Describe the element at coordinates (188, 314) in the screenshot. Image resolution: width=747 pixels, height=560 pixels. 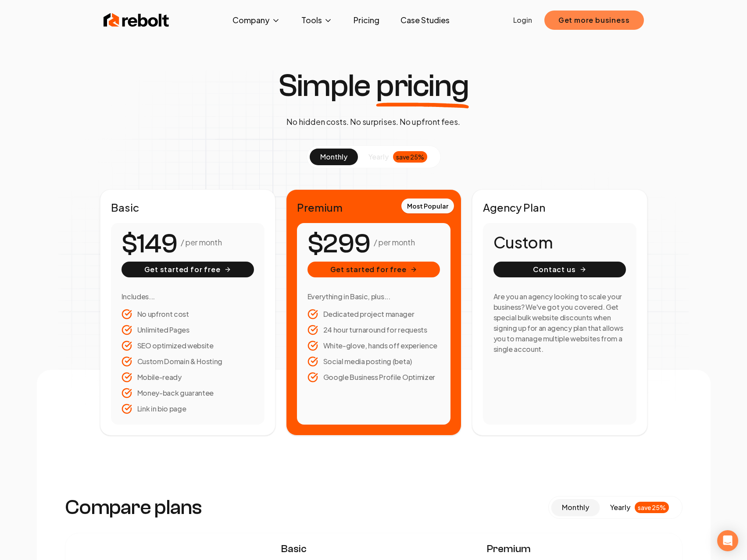
I see `li: No upfront cost` at that location.